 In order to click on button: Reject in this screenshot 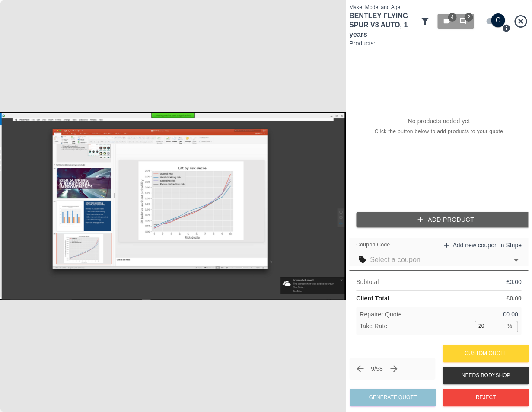, I will do `click(486, 397)`.